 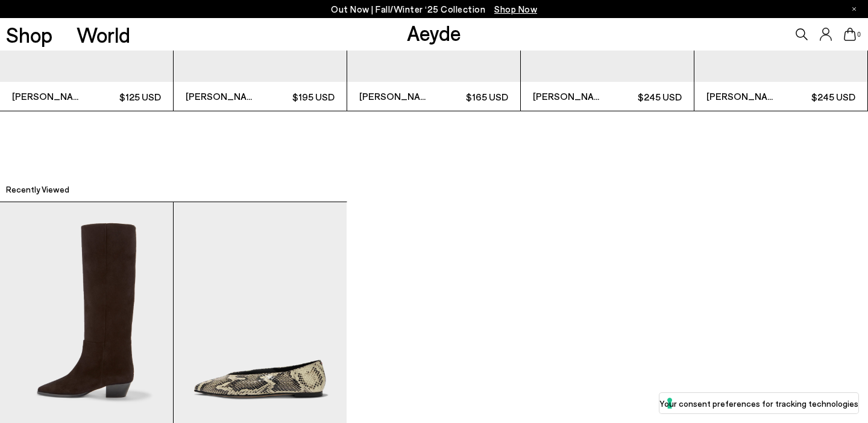 What do you see at coordinates (471, 96) in the screenshot?
I see `span: $165 USD` at bounding box center [471, 96].